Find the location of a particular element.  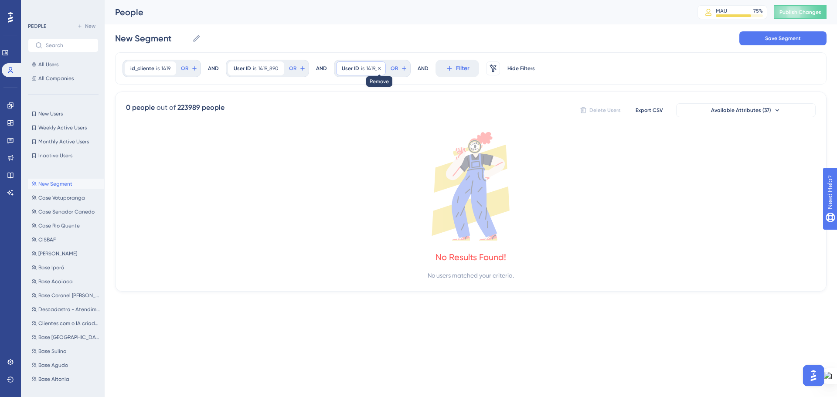

button: Weekly Active Users is located at coordinates (63, 128).